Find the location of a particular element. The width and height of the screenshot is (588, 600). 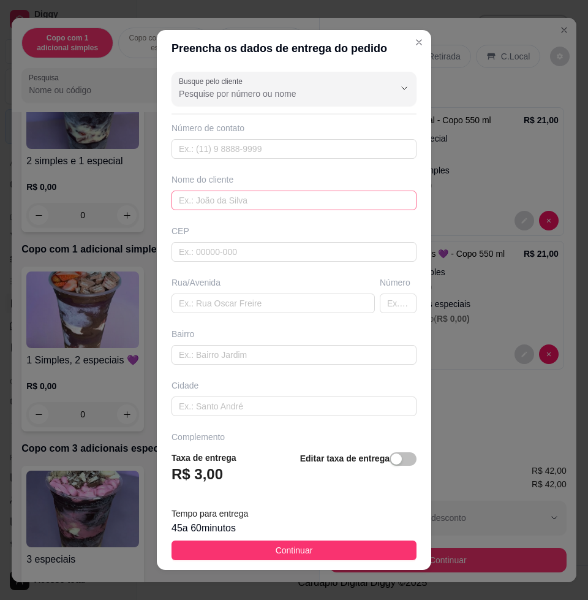

input: Ex.: Bairro Jardim is located at coordinates (294, 355).